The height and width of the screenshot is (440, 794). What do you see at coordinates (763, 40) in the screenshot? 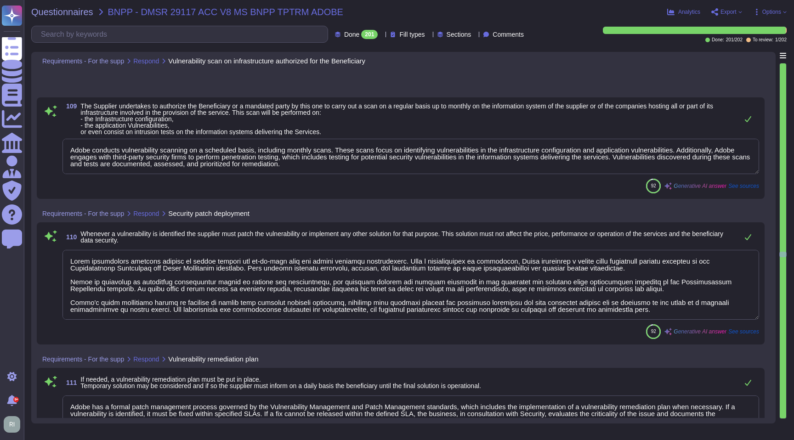
I see `span: To review:` at bounding box center [763, 40].